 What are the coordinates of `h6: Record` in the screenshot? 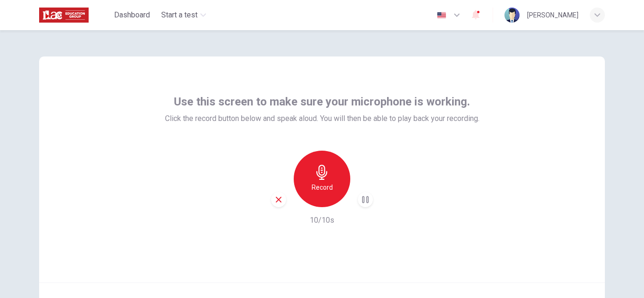 It's located at (322, 188).